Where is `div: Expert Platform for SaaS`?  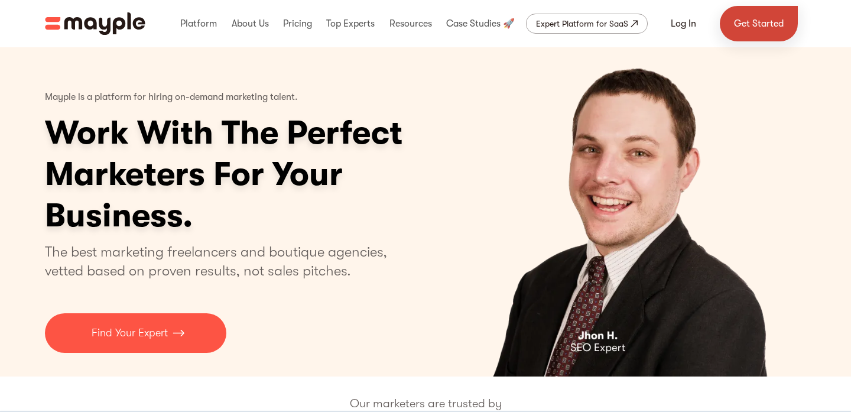 div: Expert Platform for SaaS is located at coordinates (582, 24).